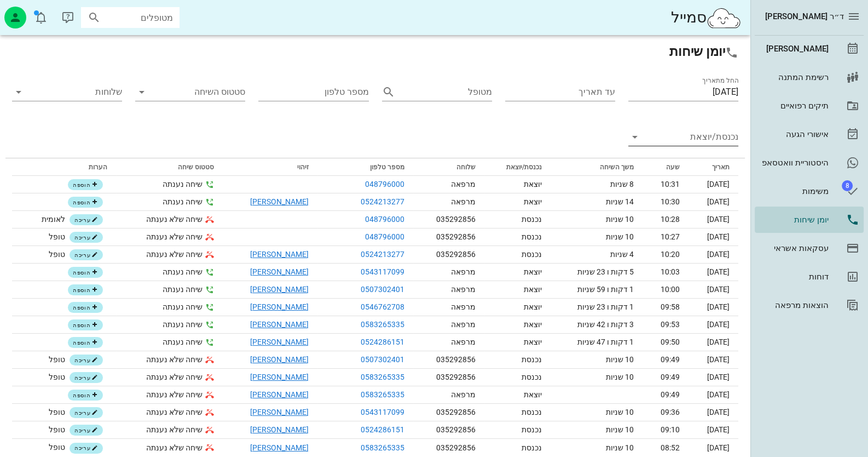 This screenshot has width=868, height=457. I want to click on span: 10:27, so click(670, 236).